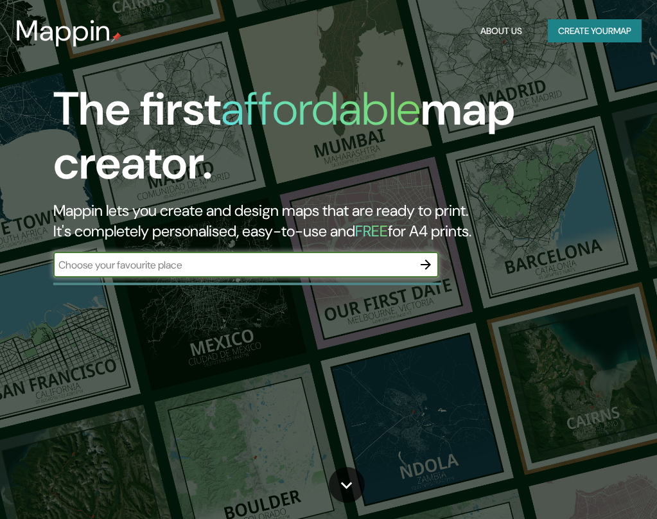  What do you see at coordinates (501, 31) in the screenshot?
I see `button: About Us` at bounding box center [501, 31].